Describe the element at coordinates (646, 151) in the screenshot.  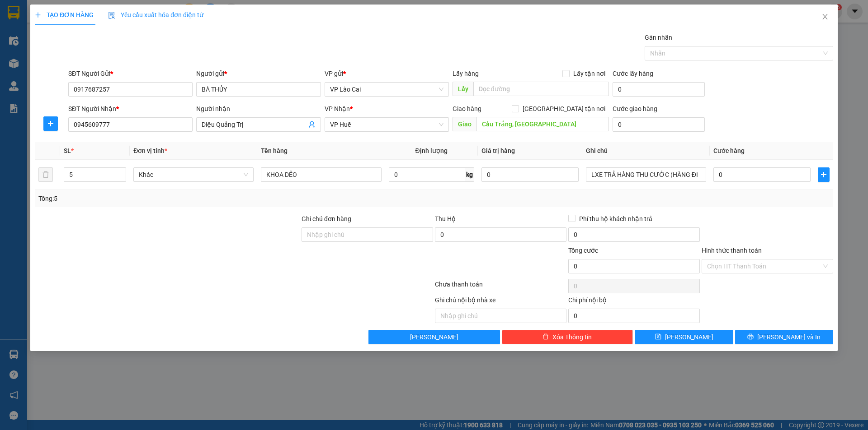
I see `th: Ghi chú` at that location.